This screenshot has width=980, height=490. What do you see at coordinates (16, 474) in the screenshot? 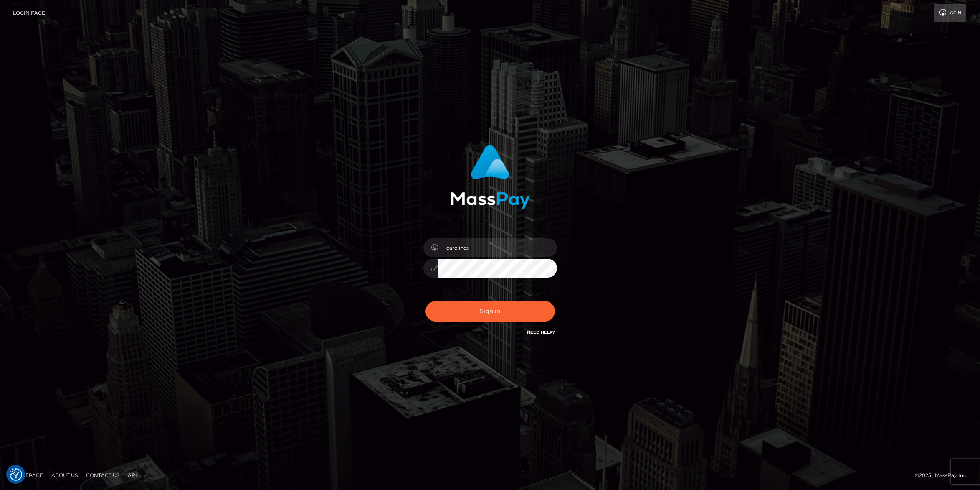
I see `img: Revisit consent button` at bounding box center [16, 474].